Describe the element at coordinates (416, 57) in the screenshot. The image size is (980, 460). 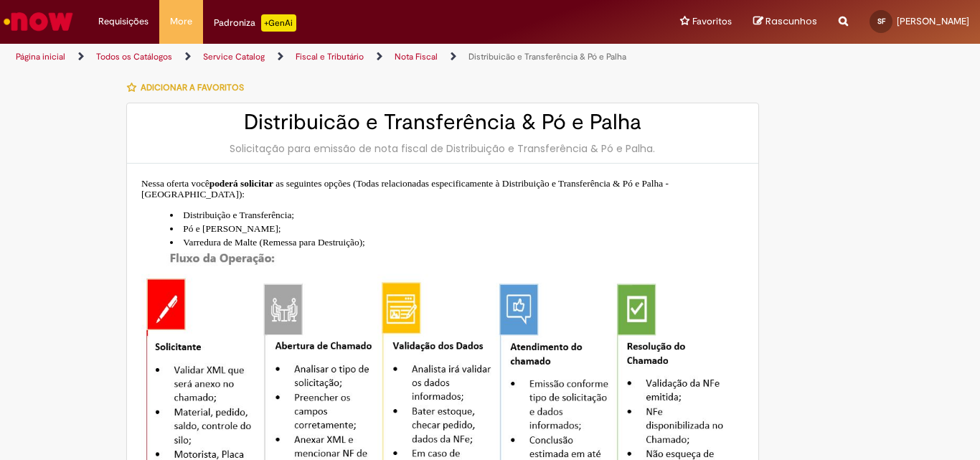
I see `a: Nota Fiscal` at that location.